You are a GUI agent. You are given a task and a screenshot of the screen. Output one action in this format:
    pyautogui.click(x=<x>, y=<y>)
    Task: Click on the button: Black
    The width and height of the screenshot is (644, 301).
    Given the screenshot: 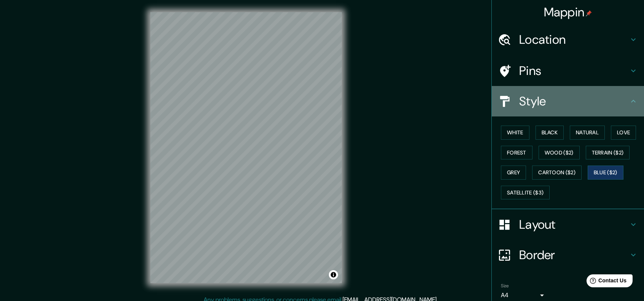 What is the action you would take?
    pyautogui.click(x=550, y=132)
    